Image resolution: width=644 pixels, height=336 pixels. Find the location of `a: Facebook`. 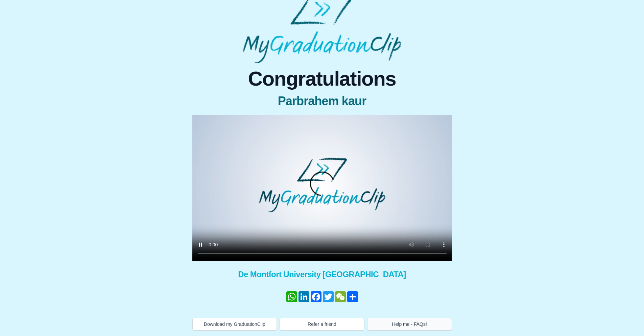

a: Facebook is located at coordinates (316, 297).